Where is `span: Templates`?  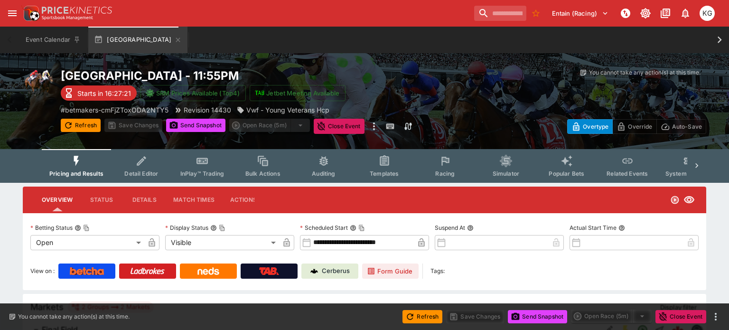
span: Templates is located at coordinates (384, 173).